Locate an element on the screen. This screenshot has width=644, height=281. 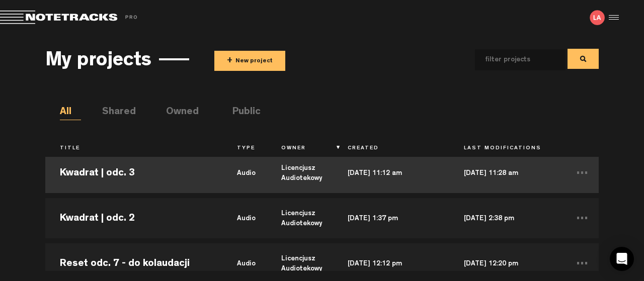
td: Kwadrat | odc. 2 is located at coordinates (134, 218).